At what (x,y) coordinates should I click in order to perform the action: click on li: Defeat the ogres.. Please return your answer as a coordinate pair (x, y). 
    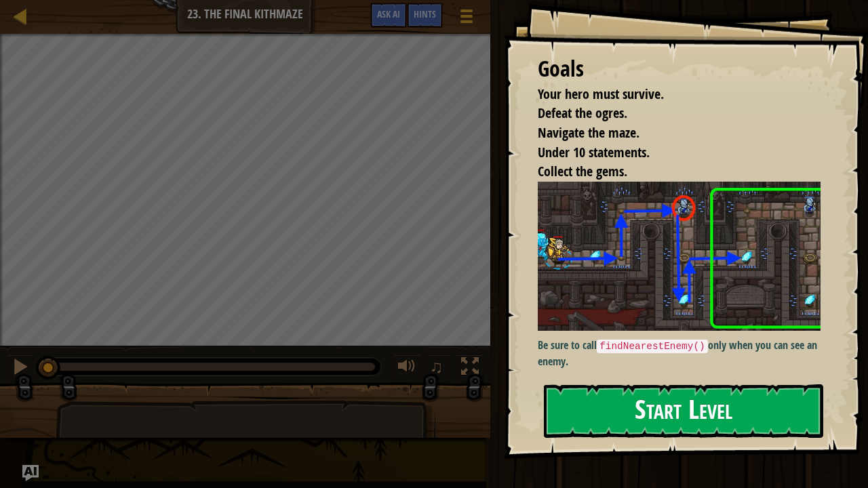
    Looking at the image, I should click on (668, 113).